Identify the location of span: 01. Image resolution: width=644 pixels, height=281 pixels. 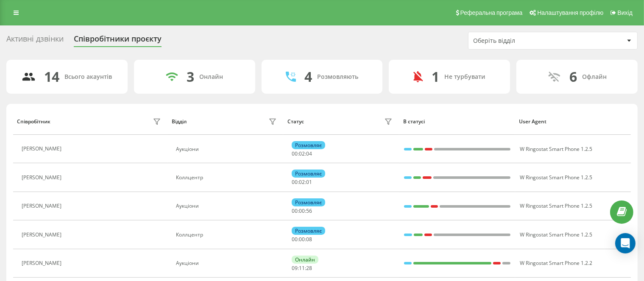
(309, 182).